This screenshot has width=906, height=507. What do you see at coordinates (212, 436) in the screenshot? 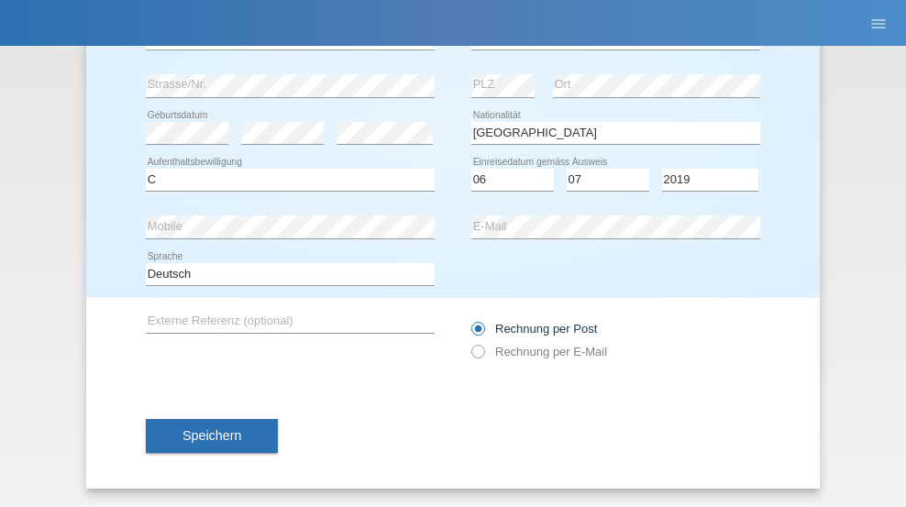
I see `button: Speichern` at bounding box center [212, 436].